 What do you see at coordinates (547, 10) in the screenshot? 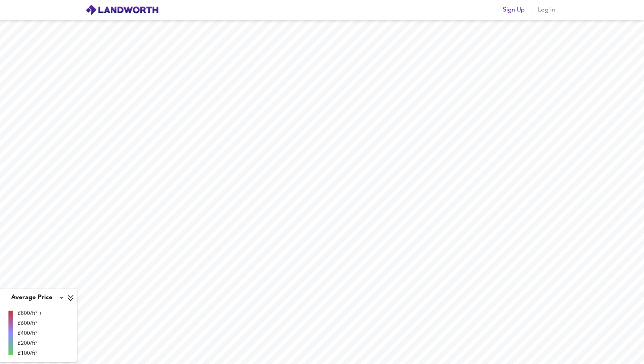
I see `span: Log in` at bounding box center [547, 10].